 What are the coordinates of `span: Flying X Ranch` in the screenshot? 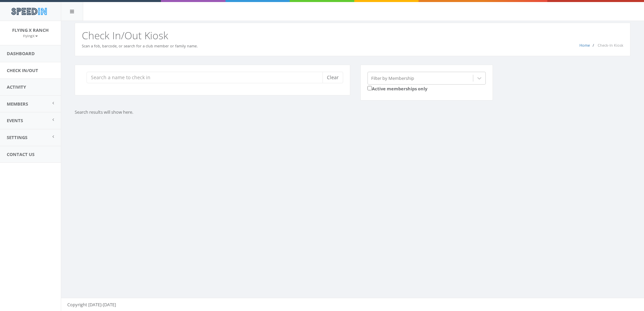 It's located at (30, 30).